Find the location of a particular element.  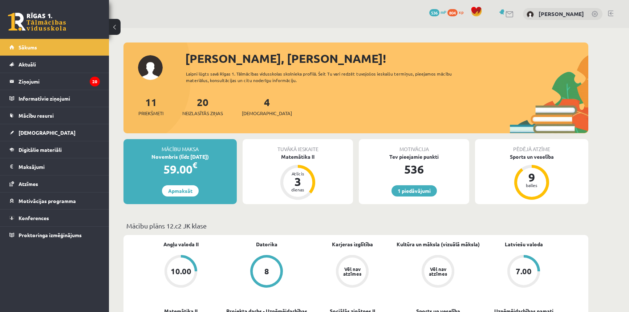

a: Matemātika II Atlicis 3 dienas is located at coordinates (298, 177).